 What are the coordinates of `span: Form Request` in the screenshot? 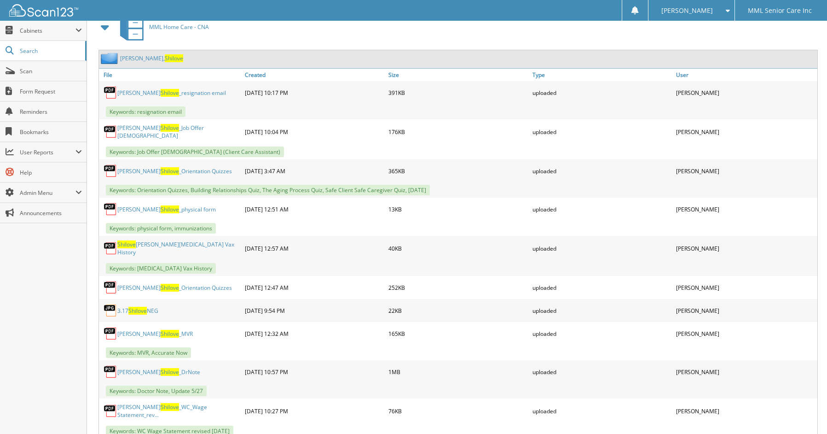 It's located at (51, 91).